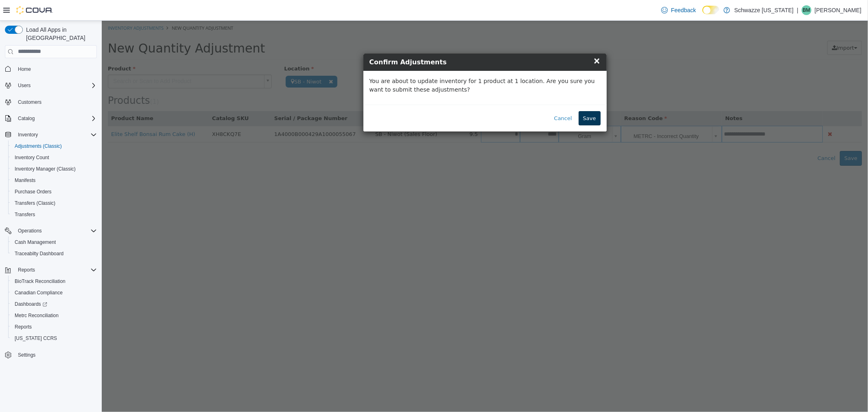 The image size is (868, 412). I want to click on h4: Confirm Adjustments, so click(383, 41).